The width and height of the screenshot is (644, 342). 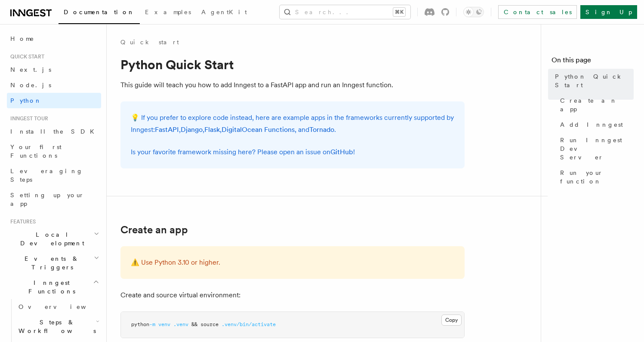 What do you see at coordinates (597, 177) in the screenshot?
I see `span: Run your function` at bounding box center [597, 177].